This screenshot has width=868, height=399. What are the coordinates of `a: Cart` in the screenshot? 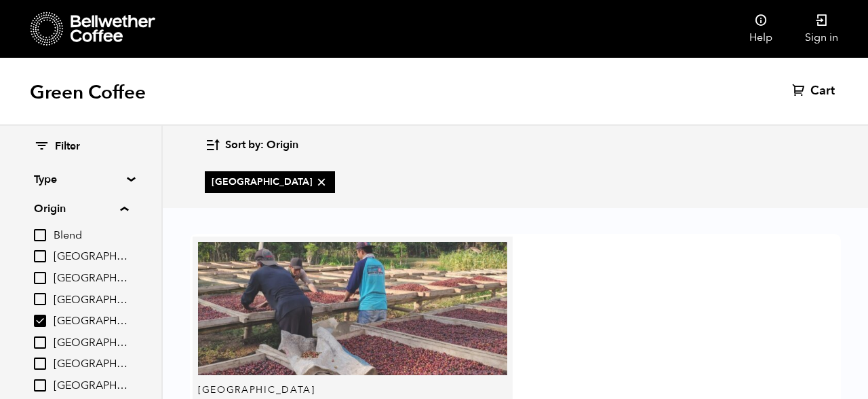 It's located at (815, 91).